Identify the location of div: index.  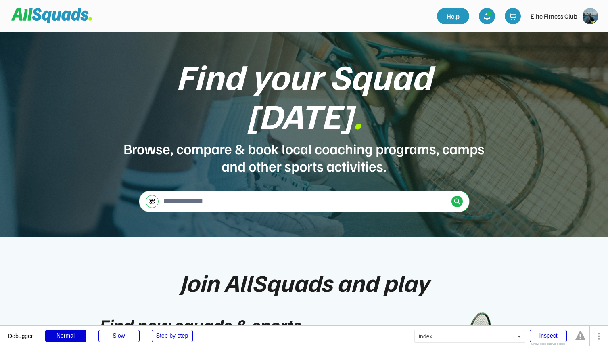
(470, 336).